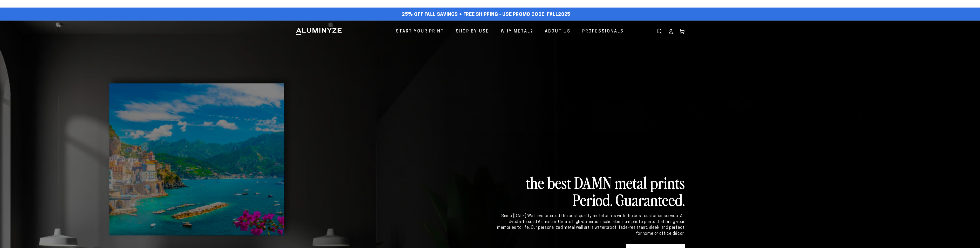 The image size is (980, 248). Describe the element at coordinates (686, 29) in the screenshot. I see `span: 4` at that location.